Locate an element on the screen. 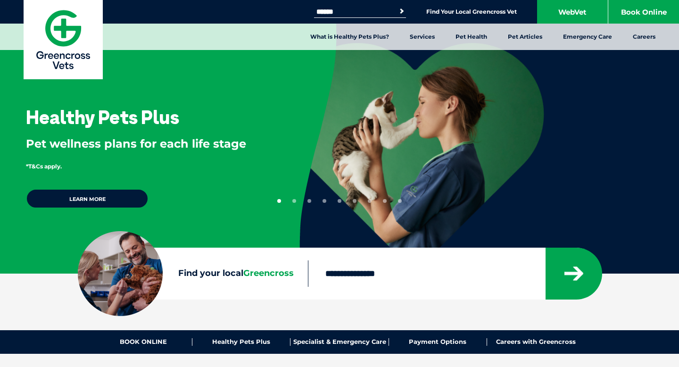 The height and width of the screenshot is (367, 679). button: Search is located at coordinates (402, 11).